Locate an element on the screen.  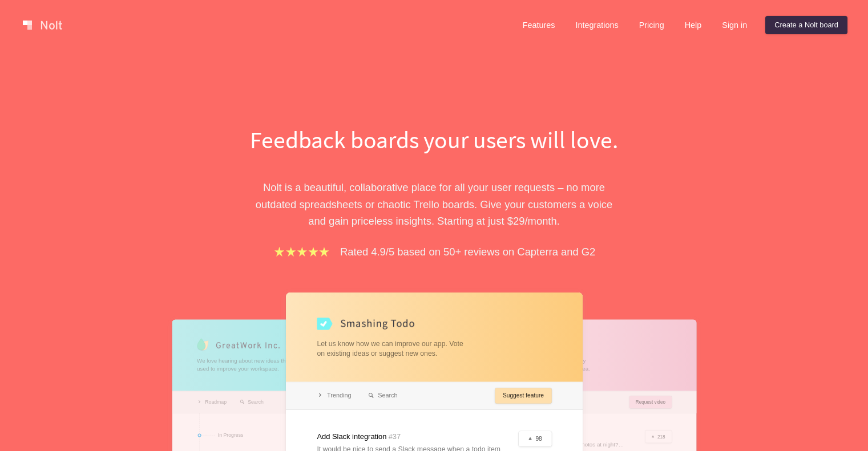
img: stars.b067e34983.png is located at coordinates (302, 251).